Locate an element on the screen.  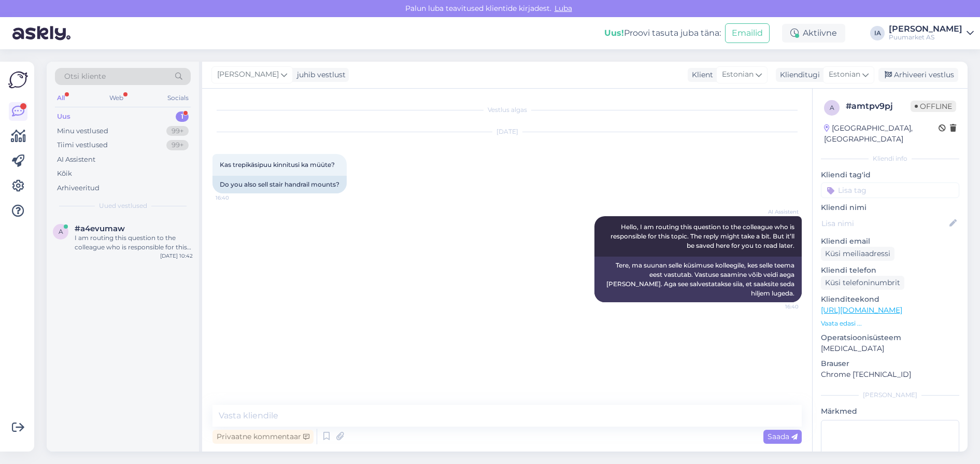
div: Proovi tasuta juba täna: is located at coordinates (662, 33).